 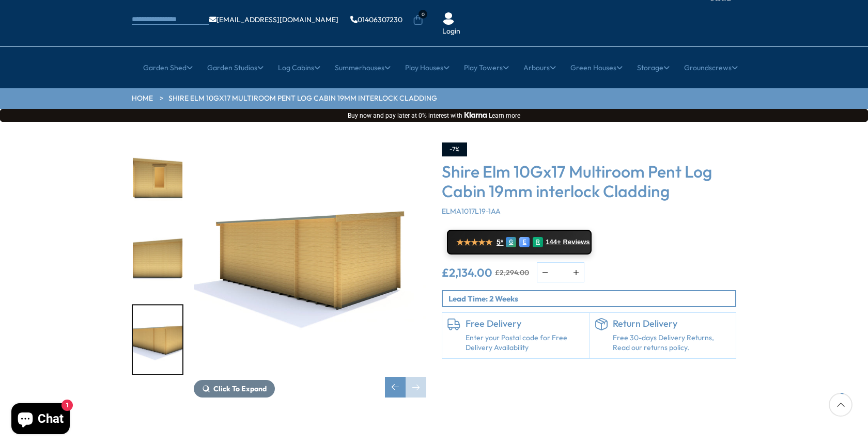 What do you see at coordinates (451, 32) in the screenshot?
I see `a: Login` at bounding box center [451, 32].